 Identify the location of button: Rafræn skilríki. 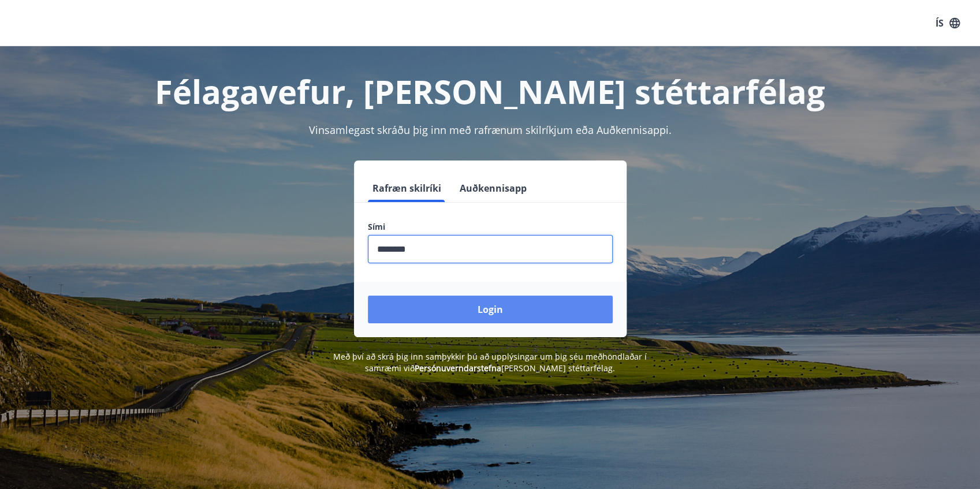
(406, 189).